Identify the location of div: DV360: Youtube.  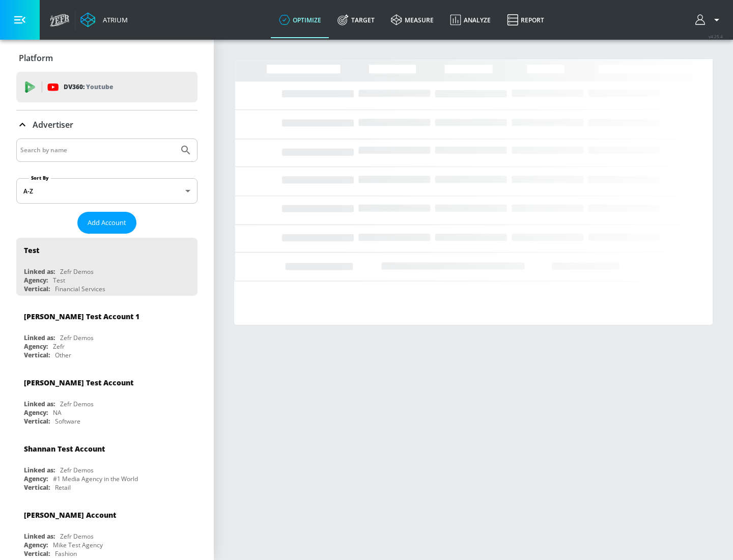
(107, 87).